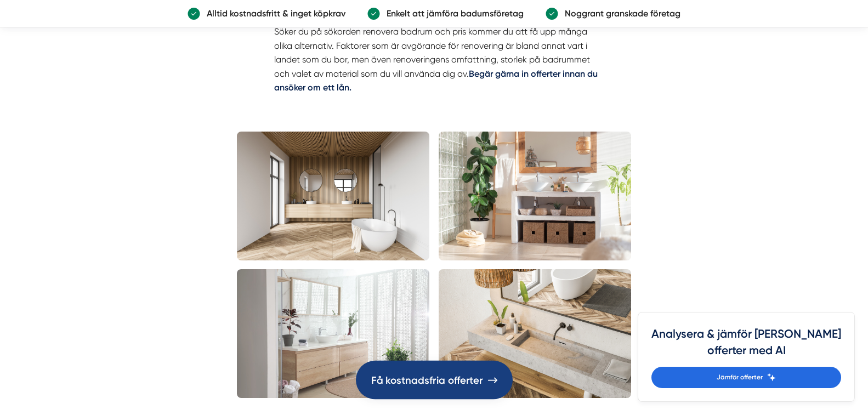 The height and width of the screenshot is (415, 868). Describe the element at coordinates (740, 377) in the screenshot. I see `span: Jämför offerter` at that location.